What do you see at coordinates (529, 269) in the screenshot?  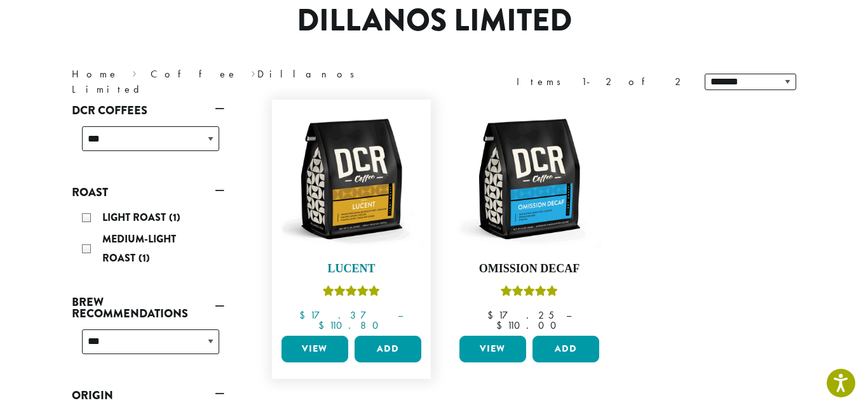 I see `h4: Omission Decaf` at bounding box center [529, 269].